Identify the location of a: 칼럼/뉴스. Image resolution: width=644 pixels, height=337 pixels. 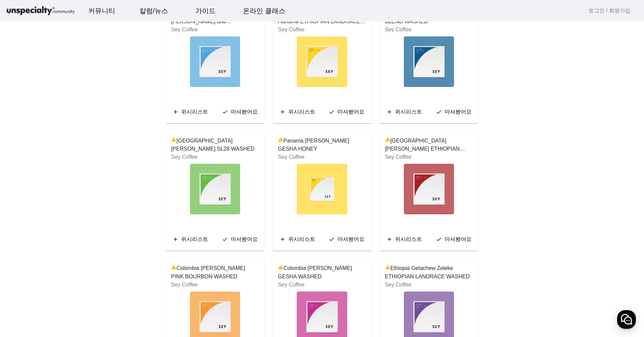
(154, 11).